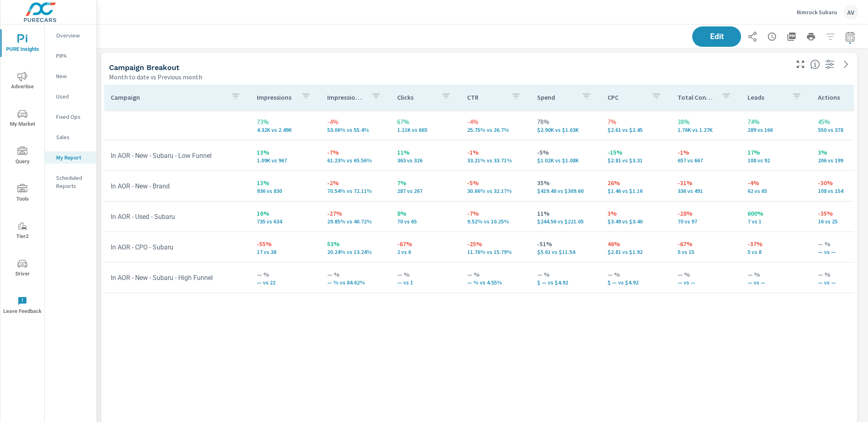  I want to click on p: 108 vs 92, so click(776, 160).